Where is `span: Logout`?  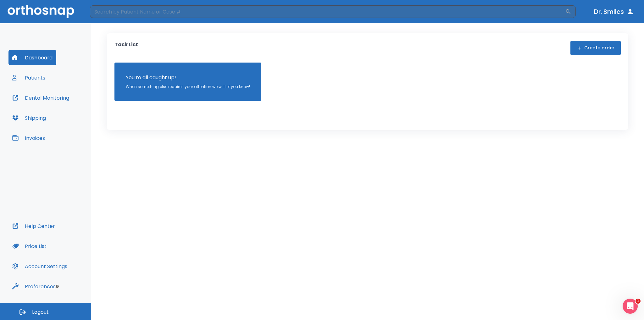
span: Logout is located at coordinates (40, 312).